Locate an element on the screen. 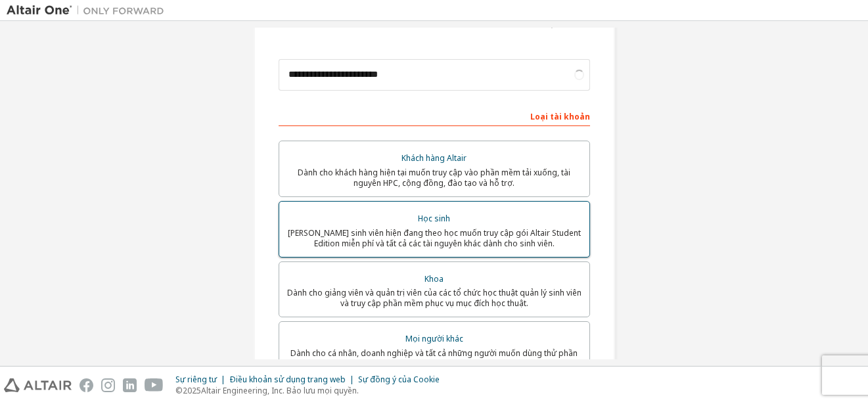 The image size is (868, 404). font: Học sinh is located at coordinates (434, 219).